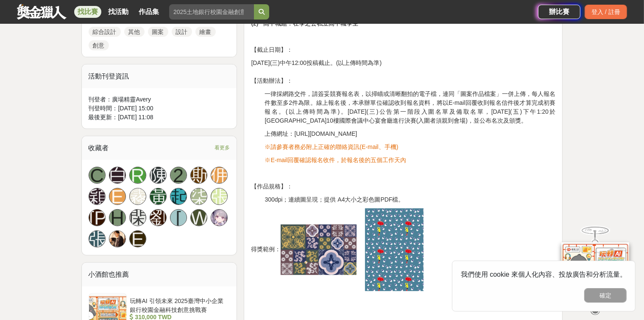  What do you see at coordinates (99, 45) in the screenshot?
I see `a: 創意` at bounding box center [99, 45].